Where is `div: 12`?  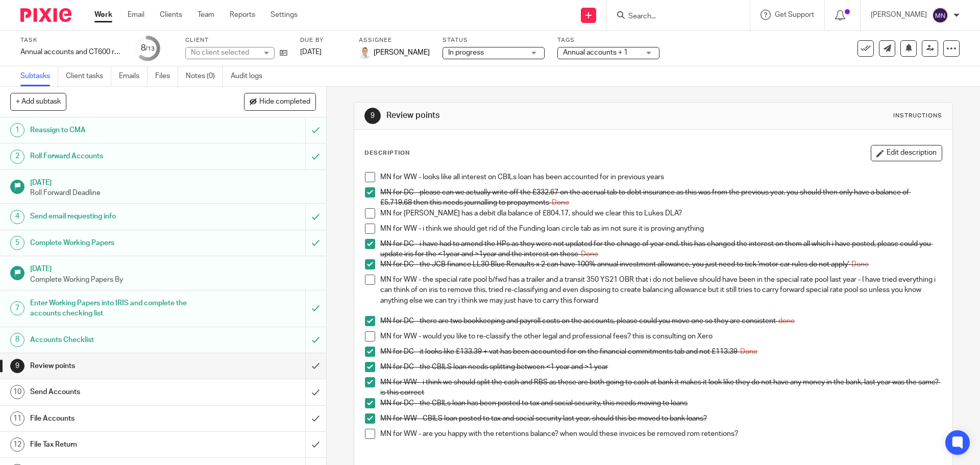
div: 12 is located at coordinates (17, 445).